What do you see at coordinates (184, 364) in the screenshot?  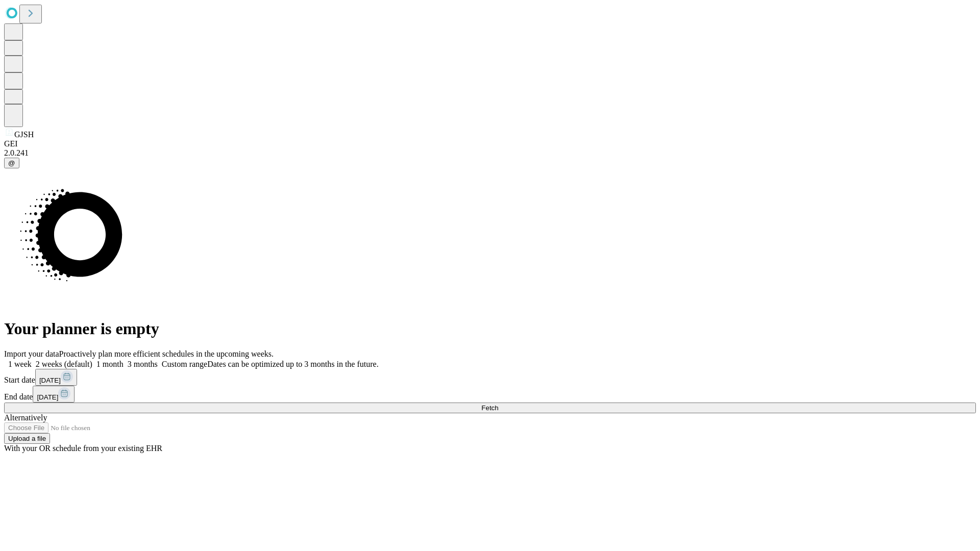 I see `span: Custom range` at bounding box center [184, 364].